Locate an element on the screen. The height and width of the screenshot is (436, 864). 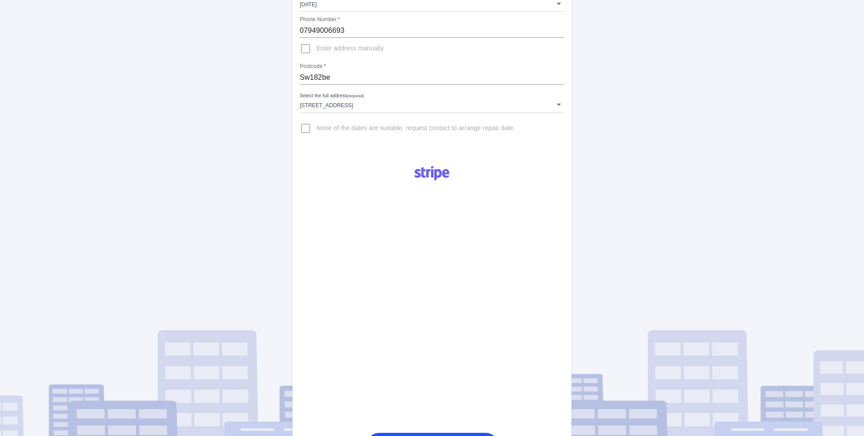
label: Select the full address is located at coordinates (332, 96).